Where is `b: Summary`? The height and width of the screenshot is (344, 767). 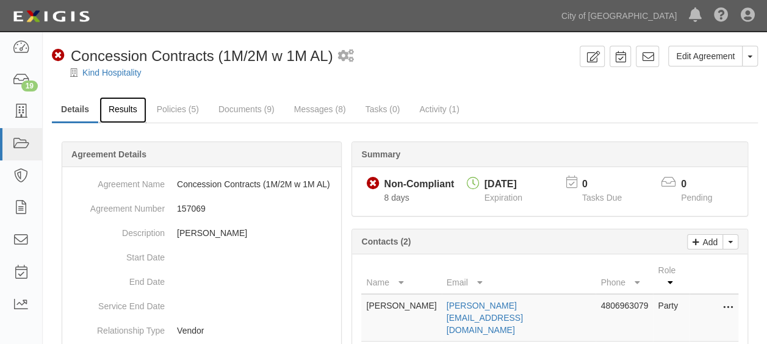 b: Summary is located at coordinates (381, 154).